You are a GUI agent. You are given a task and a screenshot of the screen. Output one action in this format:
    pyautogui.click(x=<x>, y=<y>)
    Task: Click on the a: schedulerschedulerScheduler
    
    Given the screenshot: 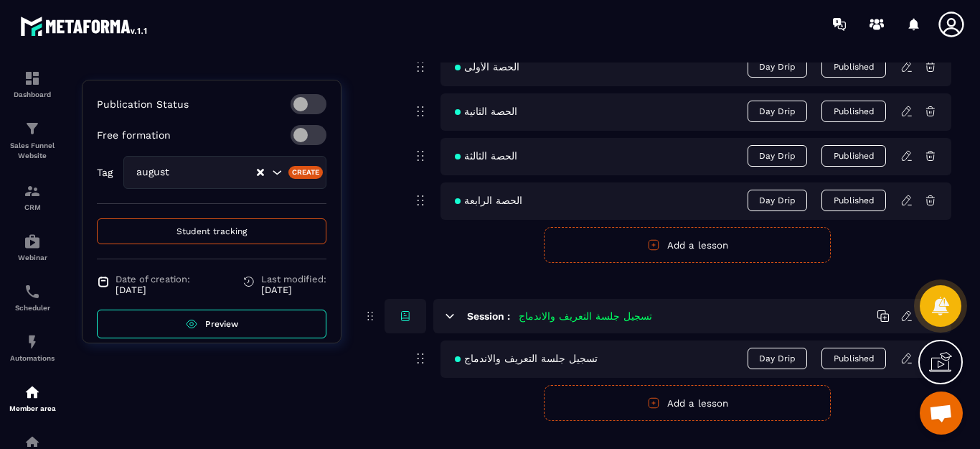 What is the action you would take?
    pyautogui.click(x=32, y=297)
    